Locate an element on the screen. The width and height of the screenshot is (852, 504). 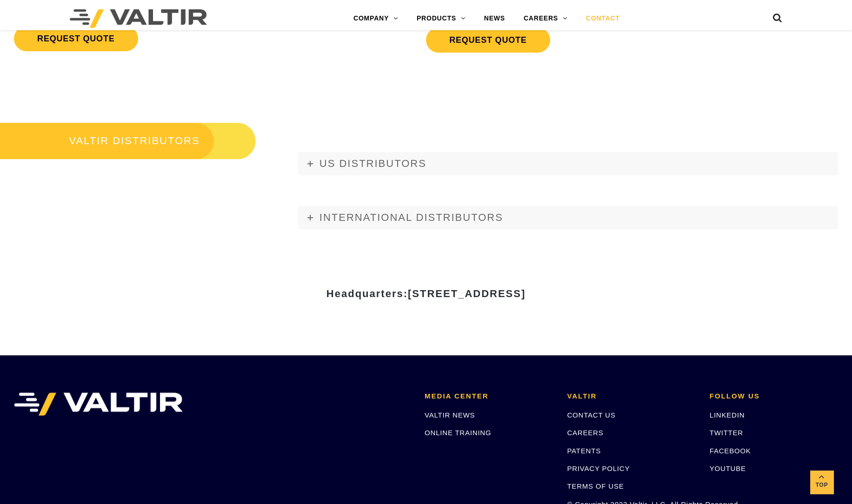
a: PATENTS is located at coordinates (584, 450).